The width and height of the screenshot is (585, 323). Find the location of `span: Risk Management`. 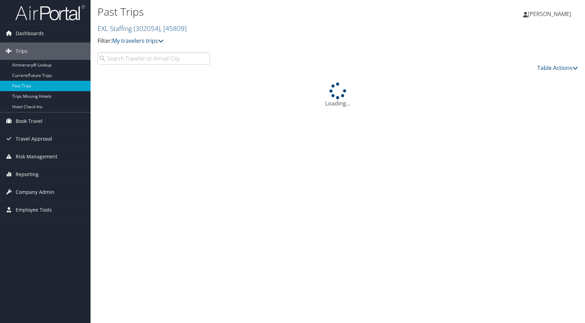

span: Risk Management is located at coordinates (37, 157).